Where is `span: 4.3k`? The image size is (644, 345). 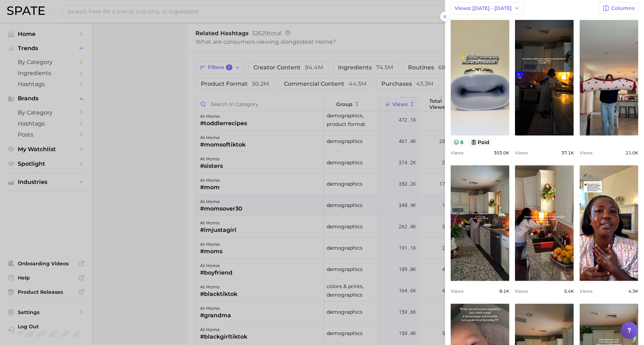 span: 4.3k is located at coordinates (633, 291).